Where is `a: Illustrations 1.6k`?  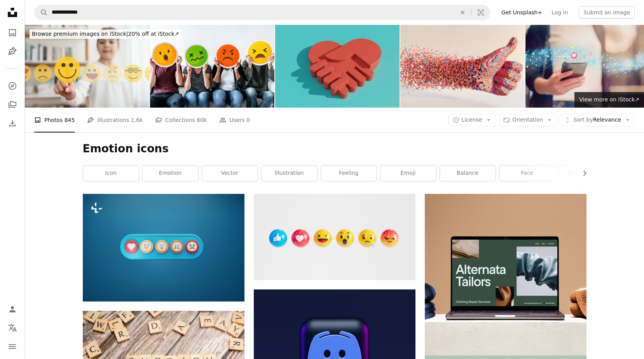
a: Illustrations 1.6k is located at coordinates (115, 120).